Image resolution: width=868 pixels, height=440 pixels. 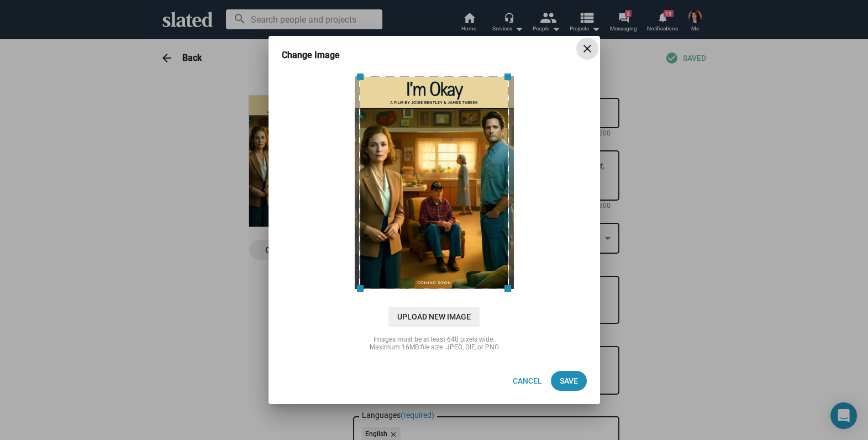 What do you see at coordinates (434, 317) in the screenshot?
I see `span: Upload New Image` at bounding box center [434, 317].